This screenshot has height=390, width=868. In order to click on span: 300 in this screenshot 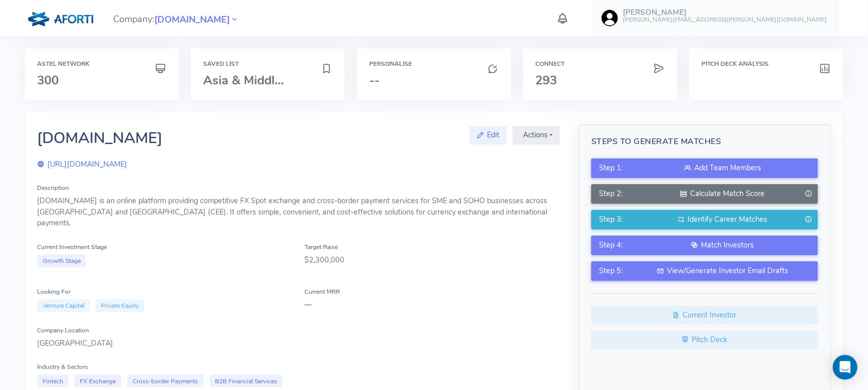, I will do `click(48, 81)`.